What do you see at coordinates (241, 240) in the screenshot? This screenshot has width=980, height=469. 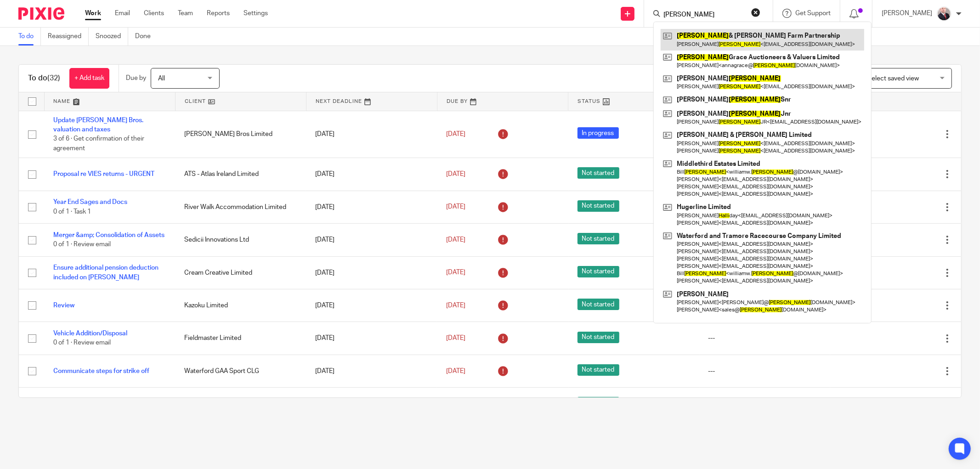 I see `td: Sedicii Innovations Ltd` at bounding box center [241, 240].